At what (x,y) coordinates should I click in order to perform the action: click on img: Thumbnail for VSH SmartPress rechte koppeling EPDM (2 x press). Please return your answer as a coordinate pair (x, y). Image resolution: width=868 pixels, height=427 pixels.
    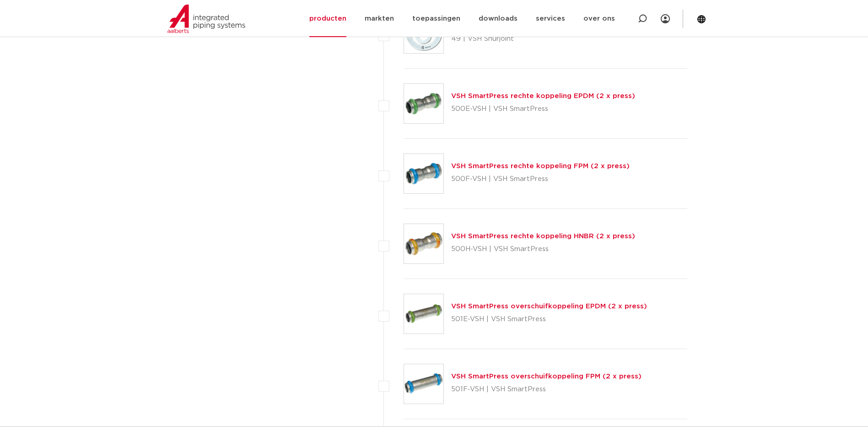
    Looking at the image, I should click on (424, 103).